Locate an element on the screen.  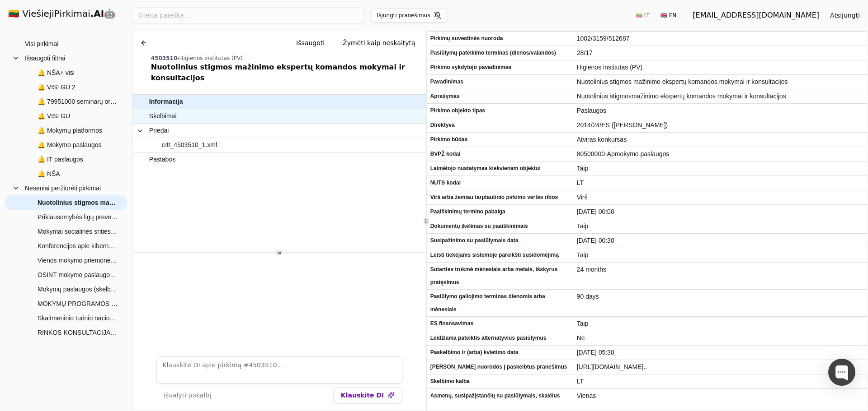
span: 80500000-Apmokymo paslaugos is located at coordinates (719, 154).